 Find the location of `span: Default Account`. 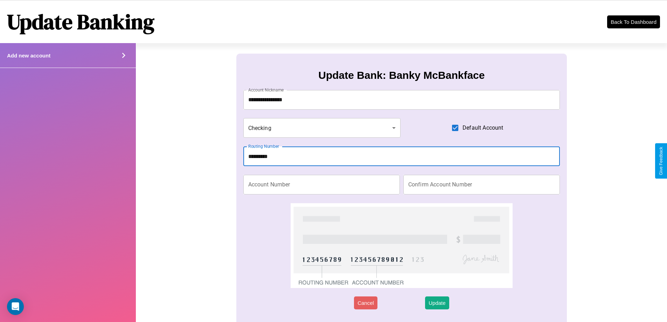

span: Default Account is located at coordinates (483, 128).